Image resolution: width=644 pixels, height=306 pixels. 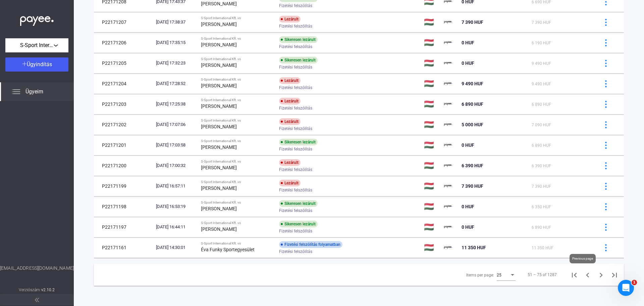 I want to click on div: Previous page, so click(x=583, y=258).